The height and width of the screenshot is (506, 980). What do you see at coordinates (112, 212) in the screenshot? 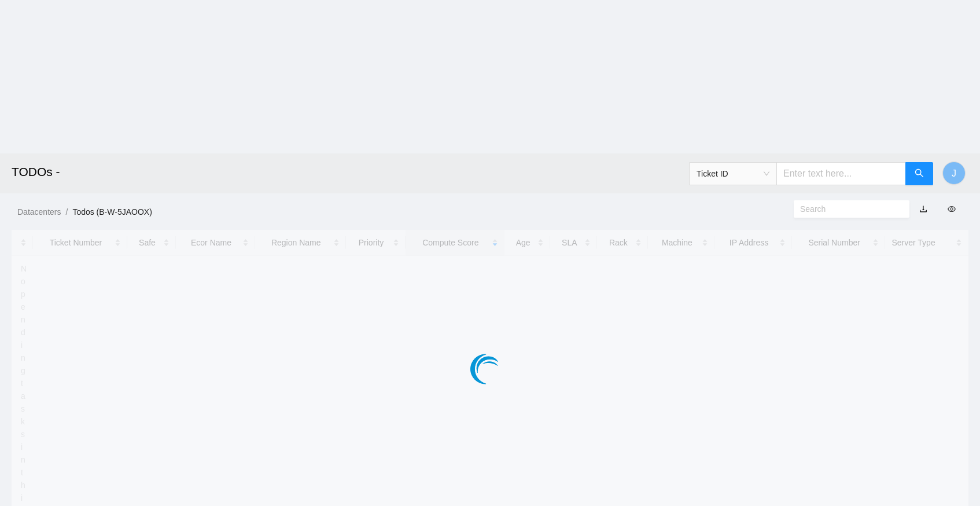
I see `a: Todos (B-W-5JAOOX)` at bounding box center [112, 212].